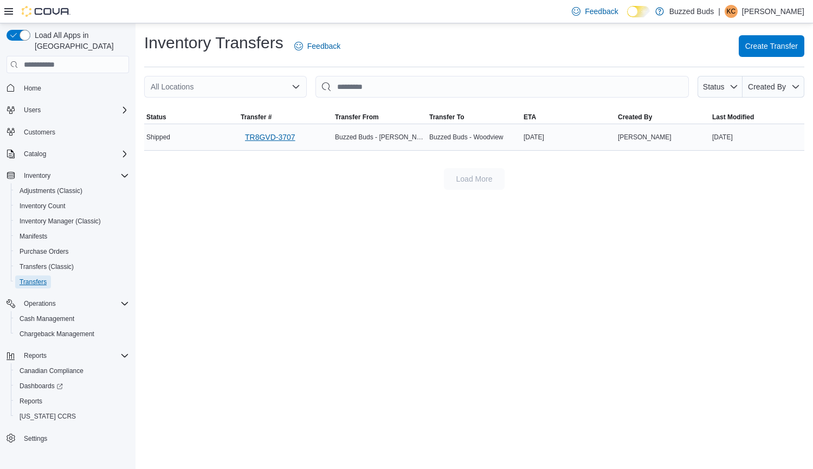 The height and width of the screenshot is (469, 813). I want to click on button: Cash Management, so click(72, 319).